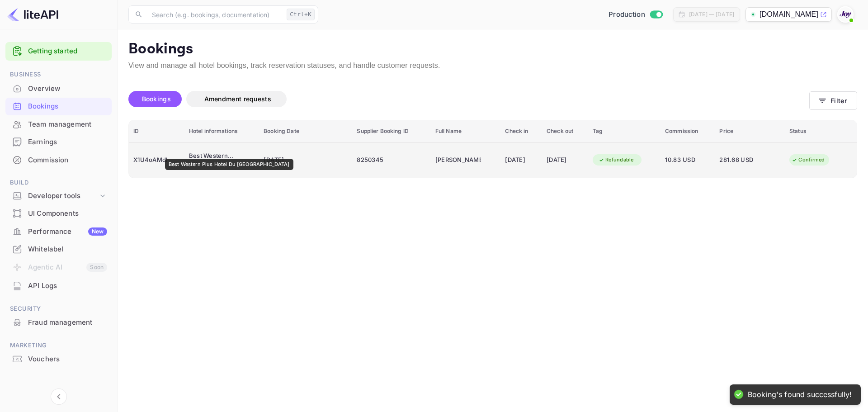 The width and height of the screenshot is (868, 412). What do you see at coordinates (58, 285) in the screenshot?
I see `a: API Logs` at bounding box center [58, 285].